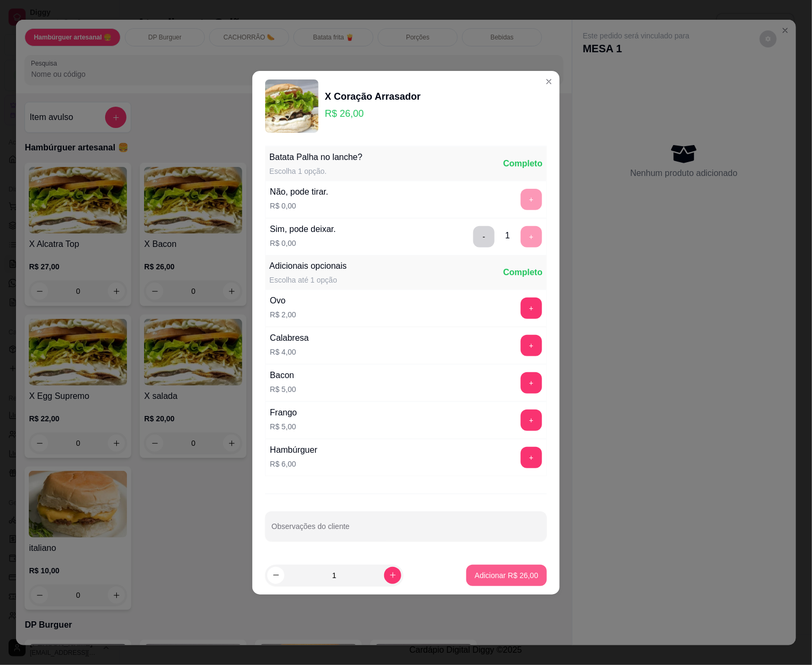 The height and width of the screenshot is (665, 812). What do you see at coordinates (506, 576) in the screenshot?
I see `button: Adicionar R$ 26,00` at bounding box center [506, 576].